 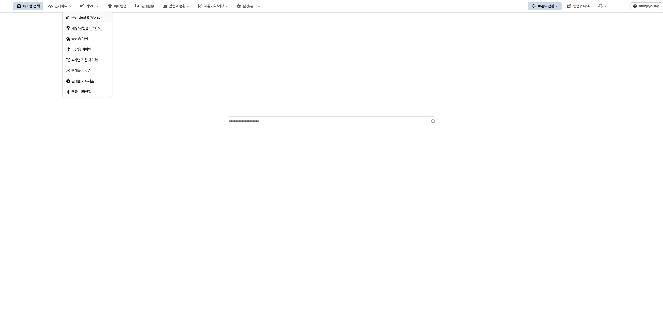 What do you see at coordinates (60, 6) in the screenshot?
I see `button: 인사이트` at bounding box center [60, 6].